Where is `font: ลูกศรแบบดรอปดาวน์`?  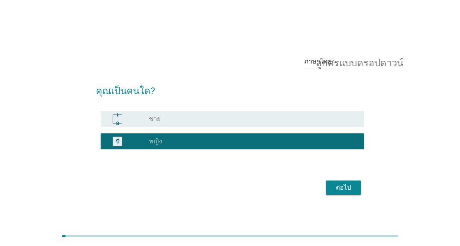 font: ลูกศรแบบดรอปดาวน์ is located at coordinates (359, 61).